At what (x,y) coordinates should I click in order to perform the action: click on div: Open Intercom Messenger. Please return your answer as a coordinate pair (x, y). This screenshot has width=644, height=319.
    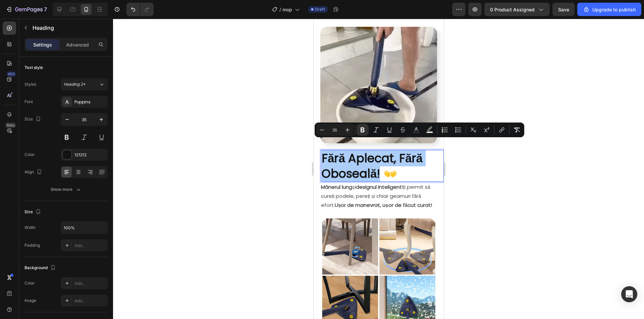
    Looking at the image, I should click on (629, 294).